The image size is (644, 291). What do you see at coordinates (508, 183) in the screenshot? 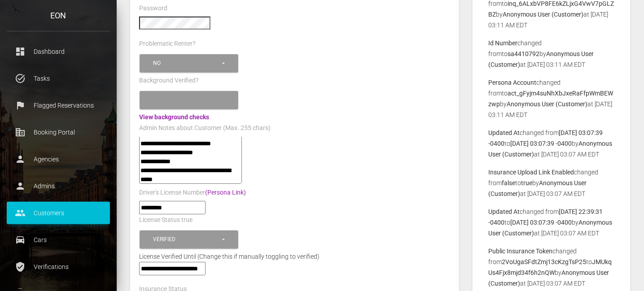
I see `b: false` at bounding box center [508, 183].